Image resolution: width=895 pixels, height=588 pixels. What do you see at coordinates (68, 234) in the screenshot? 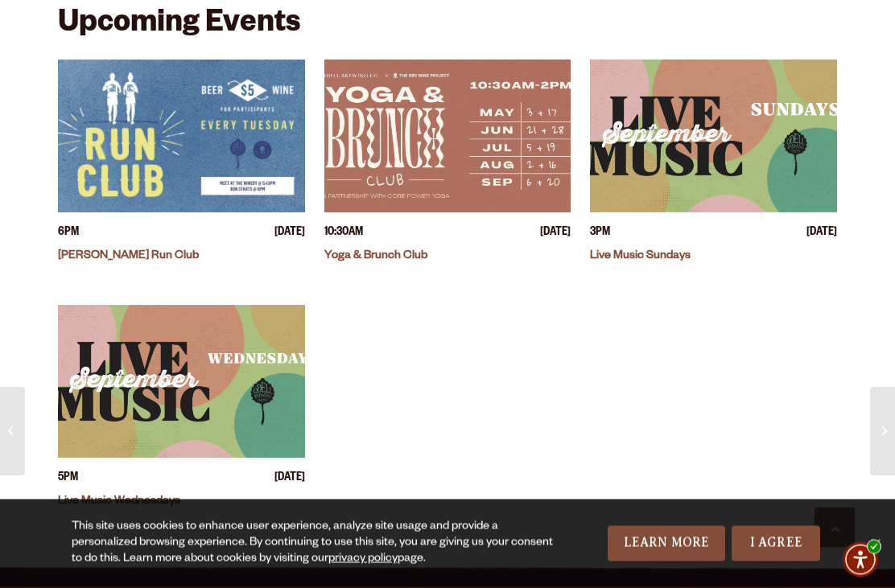
I see `span: 6PM` at bounding box center [68, 234].